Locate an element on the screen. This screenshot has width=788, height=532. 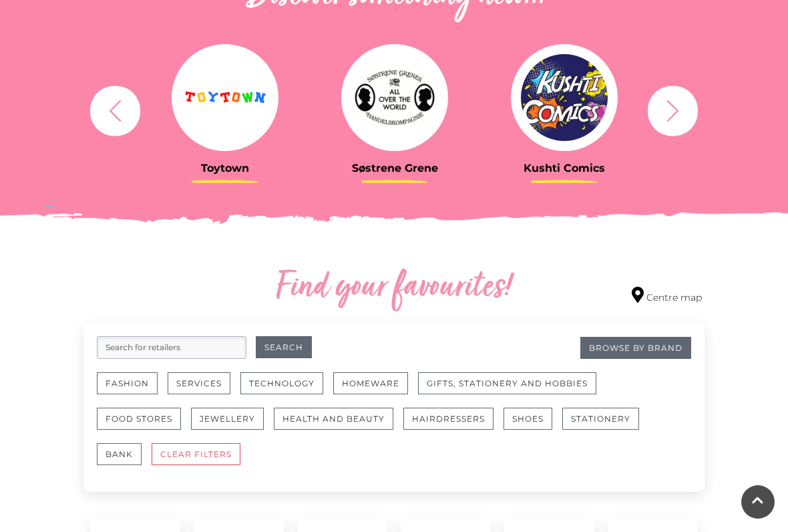
a: Technology is located at coordinates (287, 389).